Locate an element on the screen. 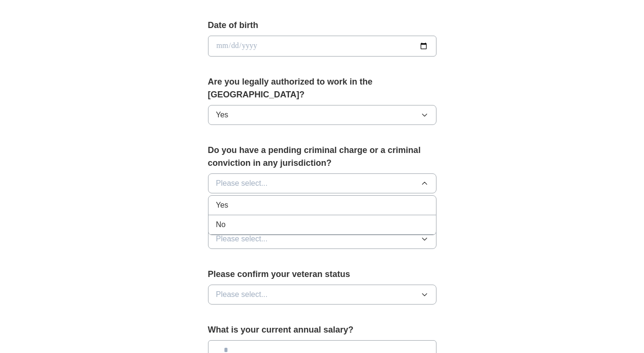  label: Do you have a pending criminal charge or a criminal conviction in any jurisdiction? is located at coordinates (322, 157).